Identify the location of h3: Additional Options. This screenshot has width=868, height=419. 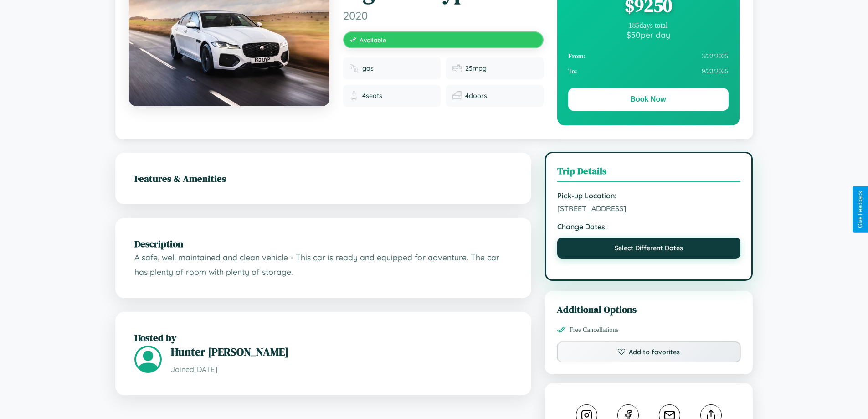
(649, 310).